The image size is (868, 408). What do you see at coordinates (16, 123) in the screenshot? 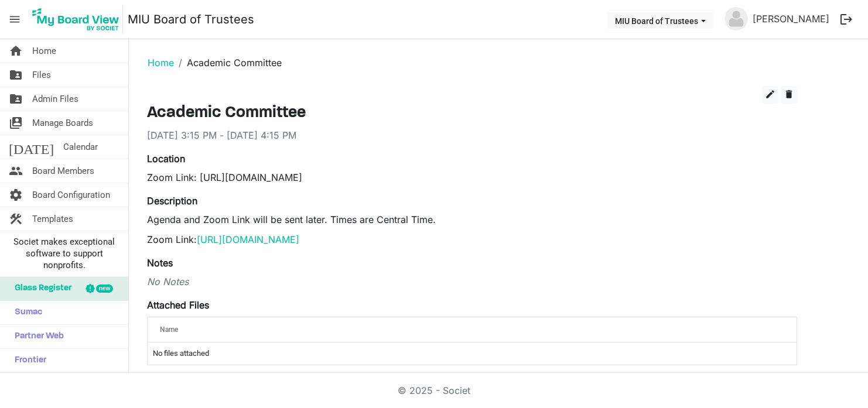
I see `span: switch_account` at bounding box center [16, 123].